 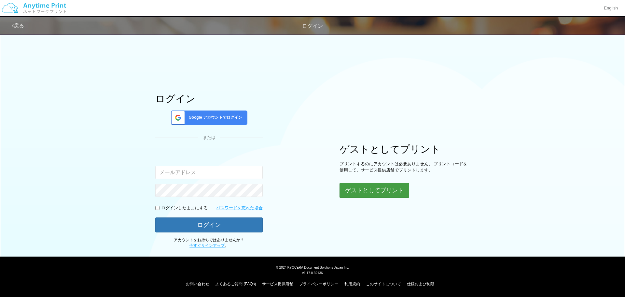 What do you see at coordinates (209, 98) in the screenshot?
I see `h1: ログイン` at bounding box center [209, 98].